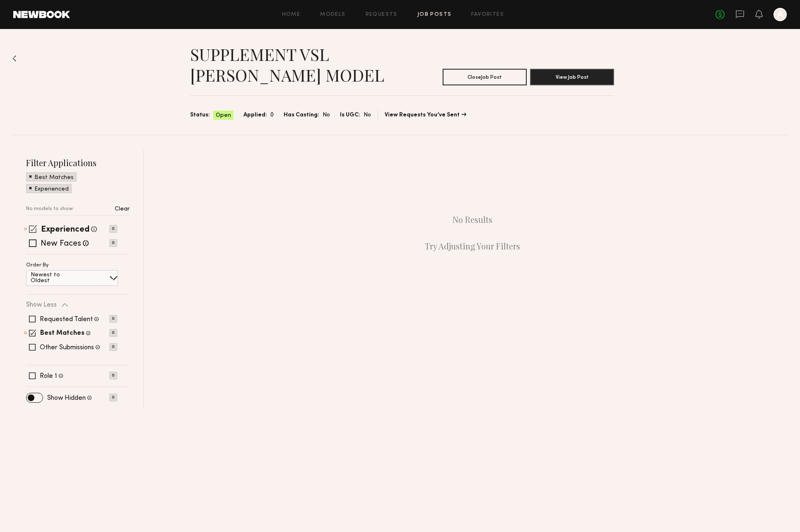 The image size is (800, 532). Describe the element at coordinates (41, 305) in the screenshot. I see `p: Show Less` at that location.